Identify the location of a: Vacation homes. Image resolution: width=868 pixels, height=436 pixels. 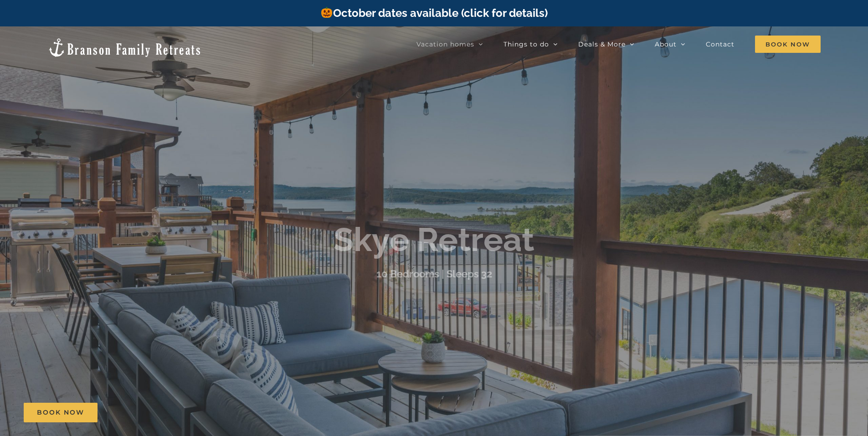
(450, 44).